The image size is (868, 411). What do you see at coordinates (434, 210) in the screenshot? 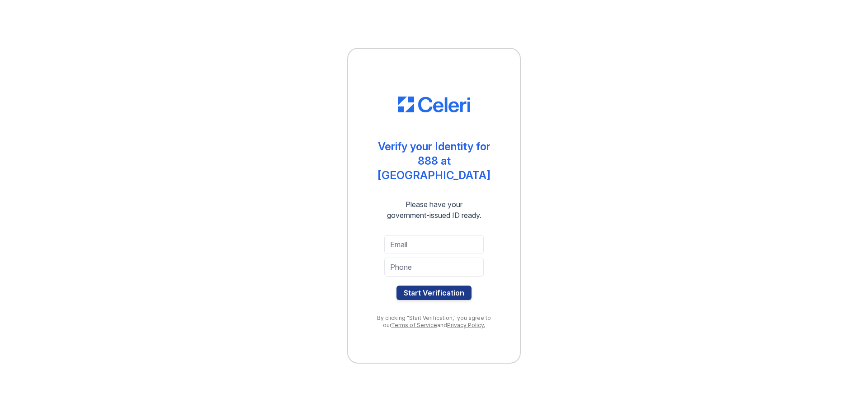
I see `div: Please have your government-issued ID ready.` at bounding box center [434, 210].